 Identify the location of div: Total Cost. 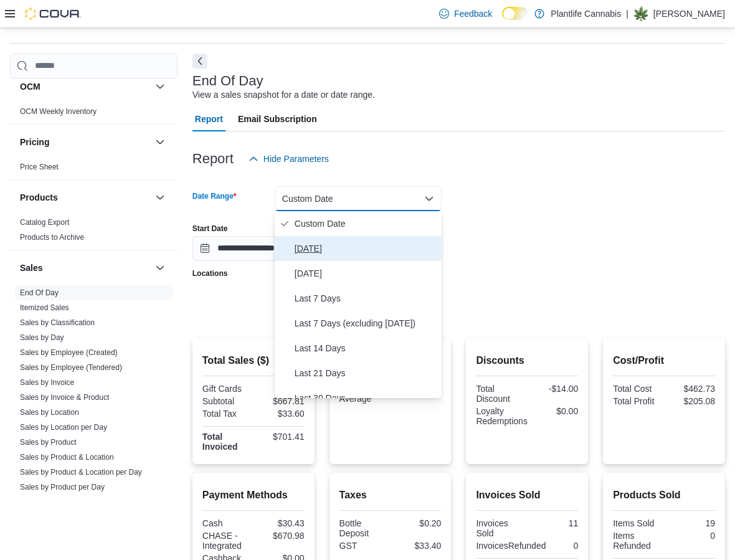
(637, 389).